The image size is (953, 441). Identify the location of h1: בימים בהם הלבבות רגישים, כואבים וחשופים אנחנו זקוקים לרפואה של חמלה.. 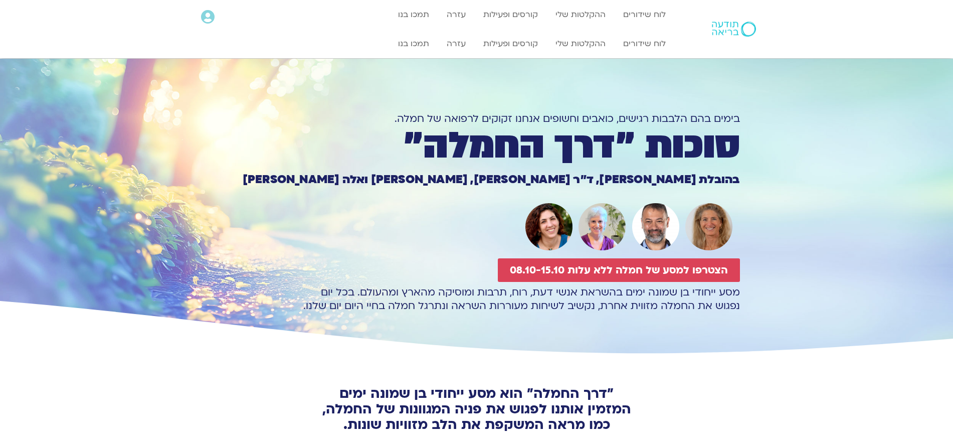
(477, 118).